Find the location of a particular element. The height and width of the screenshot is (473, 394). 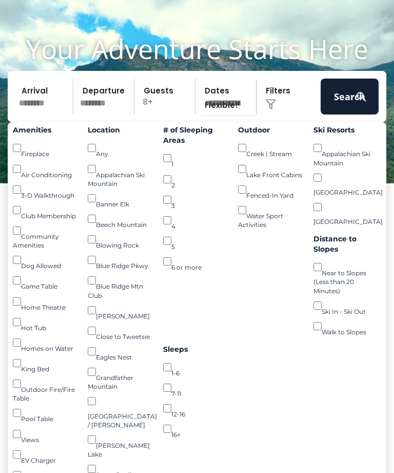

div: EV Charger is located at coordinates (47, 455).